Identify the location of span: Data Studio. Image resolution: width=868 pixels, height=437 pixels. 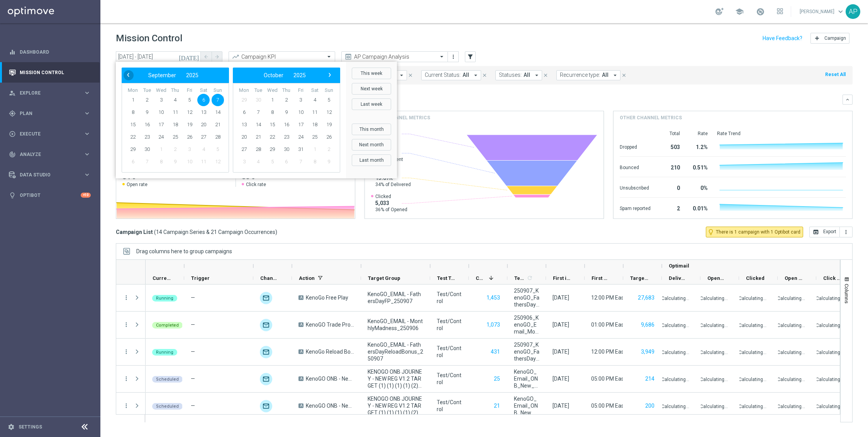
(51, 175).